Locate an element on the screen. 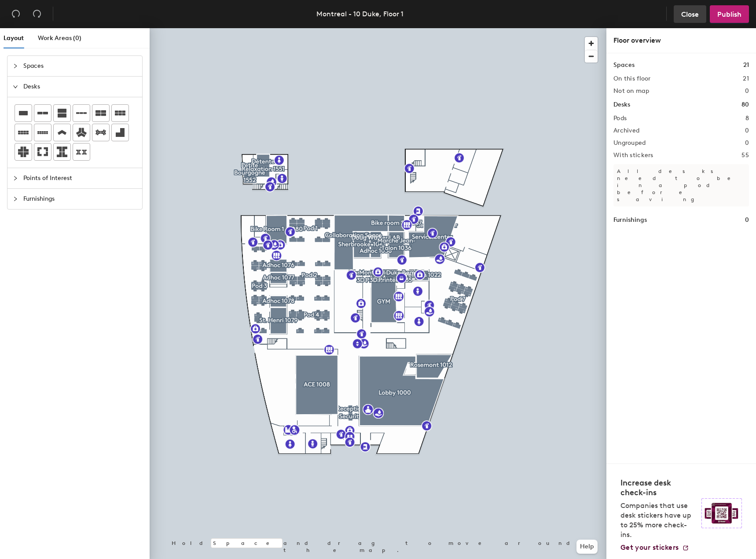 The width and height of the screenshot is (756, 559). p: All desks need to be in a pod before saving is located at coordinates (681, 186).